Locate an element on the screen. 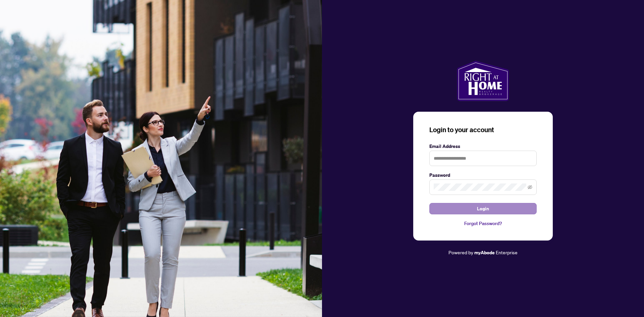 The height and width of the screenshot is (317, 644). label: Password is located at coordinates (483, 175).